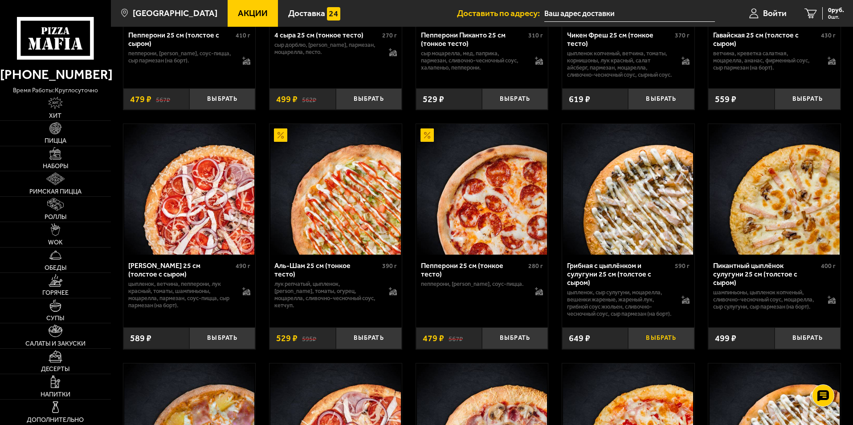 This screenshot has height=425, width=853. Describe the element at coordinates (141, 338) in the screenshot. I see `span: 589 ₽` at that location.